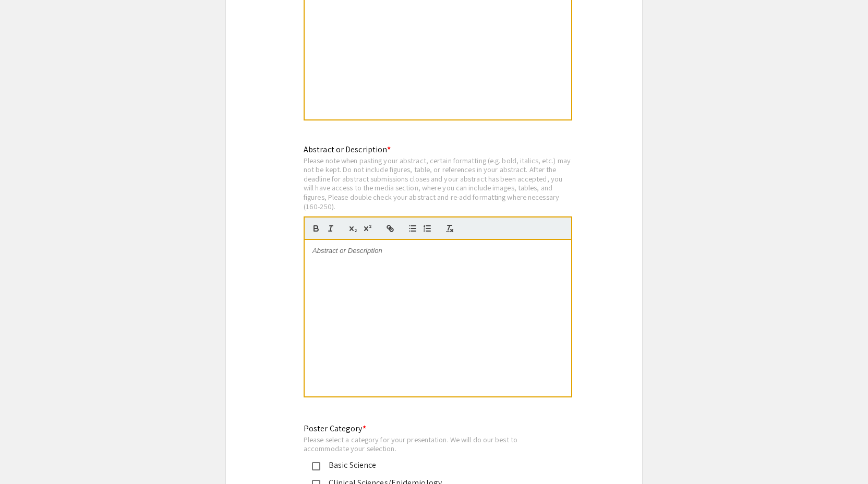  What do you see at coordinates (347, 149) in the screenshot?
I see `mat-label: Abstract or Description` at bounding box center [347, 149].